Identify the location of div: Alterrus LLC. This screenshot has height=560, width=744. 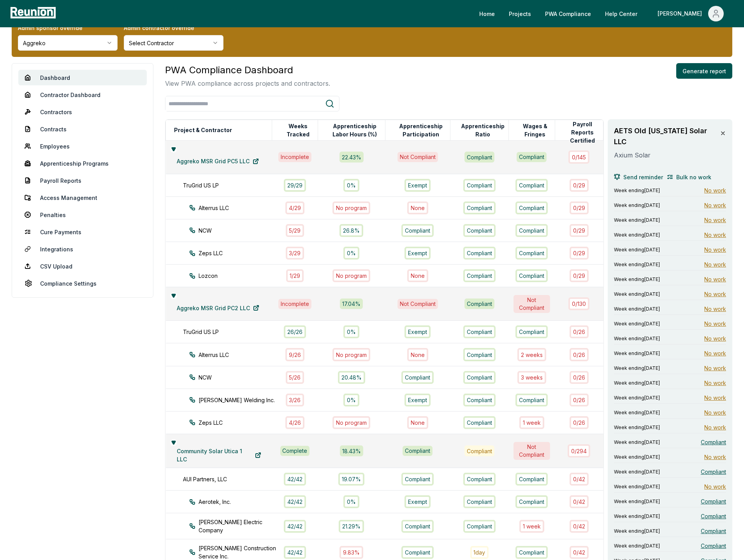
(238, 355).